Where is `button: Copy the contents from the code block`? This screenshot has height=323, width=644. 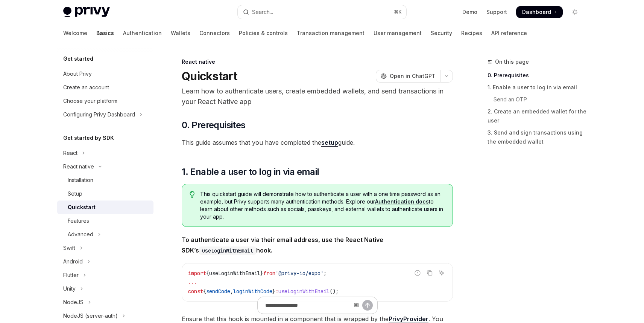 button: Copy the contents from the code block is located at coordinates (430, 273).